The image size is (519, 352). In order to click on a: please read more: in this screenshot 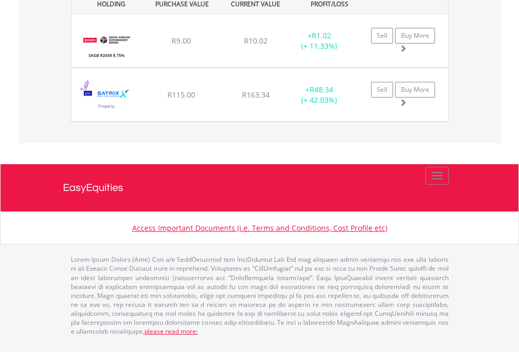, I will do `click(171, 331)`.